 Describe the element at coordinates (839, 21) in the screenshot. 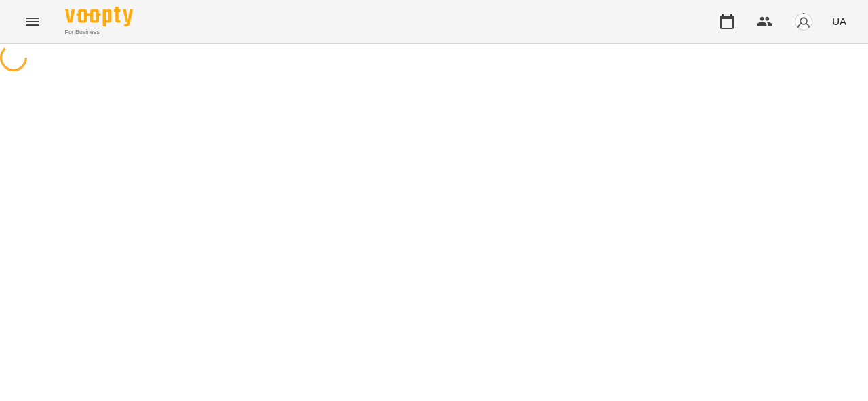

I see `button: UA` at that location.